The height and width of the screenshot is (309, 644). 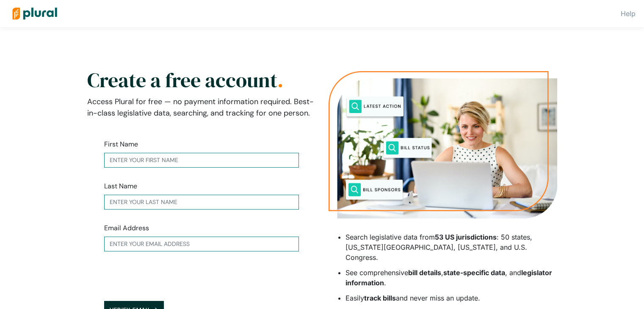 What do you see at coordinates (451, 277) in the screenshot?
I see `li: See comprehensive , , and .` at bounding box center [451, 277].